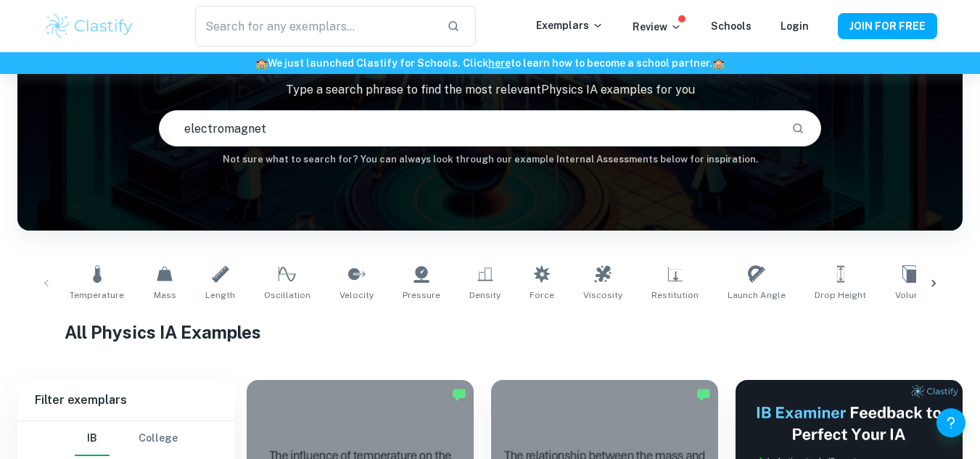  Describe the element at coordinates (421, 295) in the screenshot. I see `span: Pressure` at that location.